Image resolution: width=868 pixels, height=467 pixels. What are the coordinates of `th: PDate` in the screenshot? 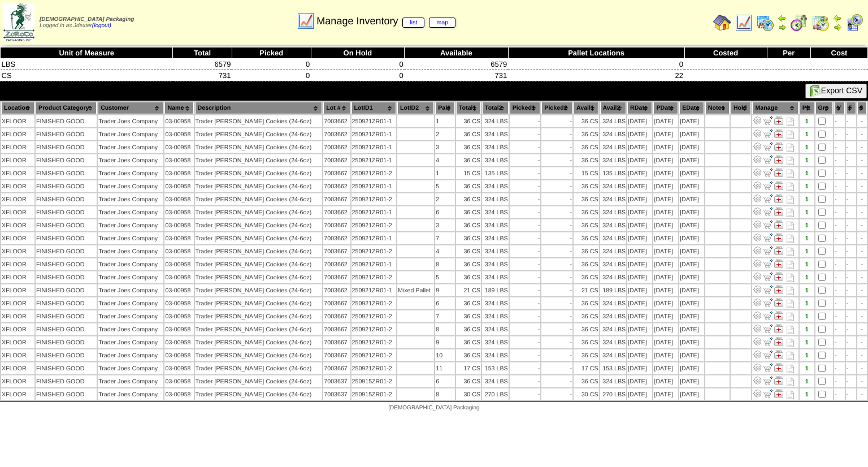 It's located at (666, 108).